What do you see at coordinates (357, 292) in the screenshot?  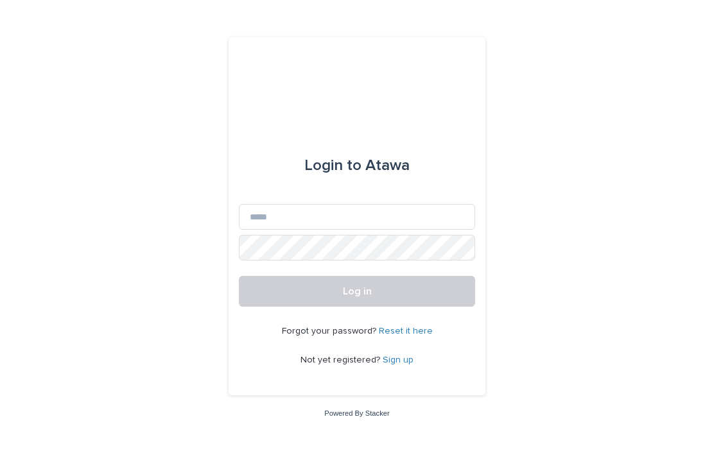 I see `button: Log in` at bounding box center [357, 292].